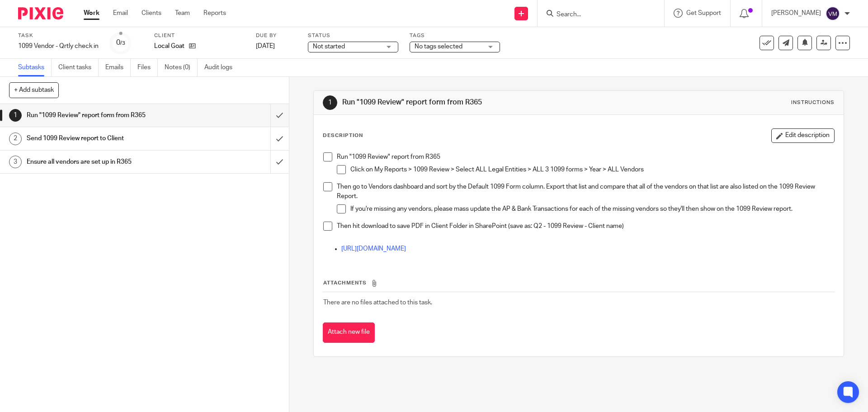 This screenshot has height=412, width=868. What do you see at coordinates (343, 135) in the screenshot?
I see `p: Description` at bounding box center [343, 135].